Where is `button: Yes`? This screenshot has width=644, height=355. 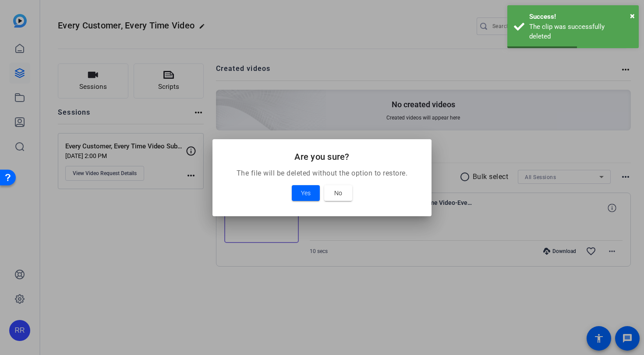 button: Yes is located at coordinates (306, 193).